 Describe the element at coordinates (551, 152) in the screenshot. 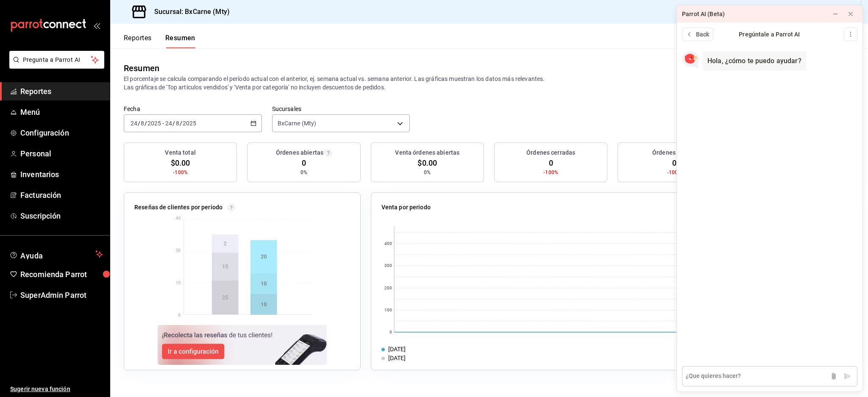

I see `h3: Órdenes cerradas` at that location.